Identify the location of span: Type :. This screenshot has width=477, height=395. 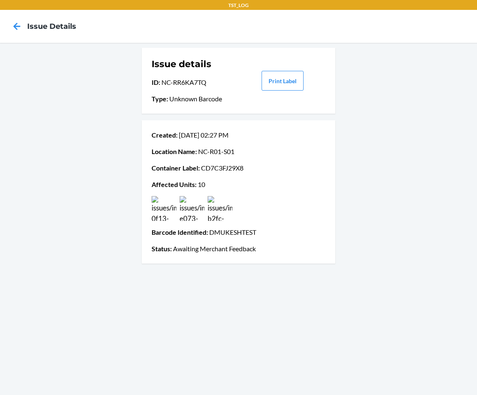
(160, 98).